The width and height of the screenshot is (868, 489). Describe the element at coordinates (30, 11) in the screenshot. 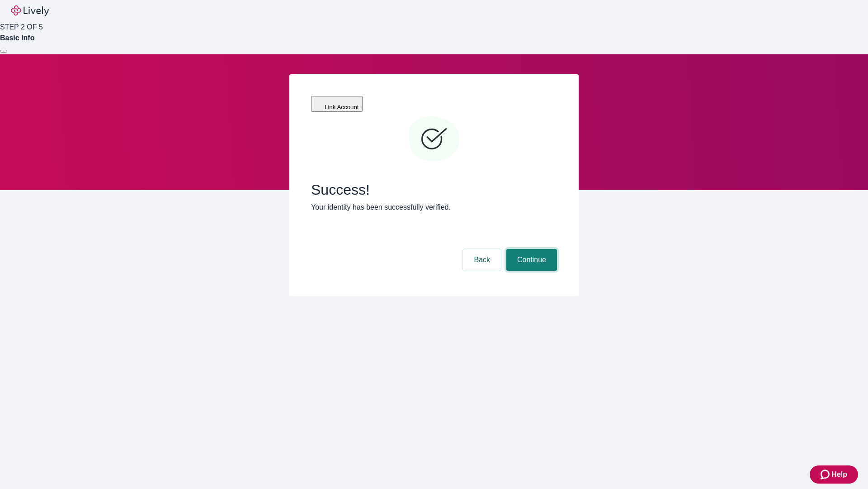

I see `img: Lively` at that location.